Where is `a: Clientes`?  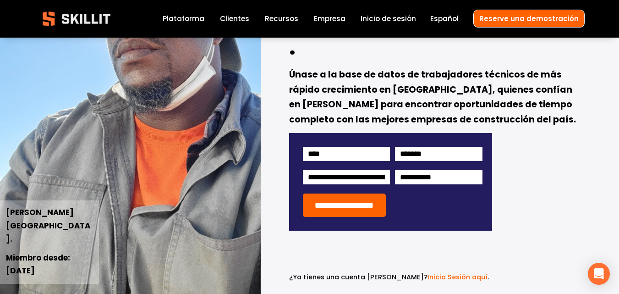
a: Clientes is located at coordinates (234, 19).